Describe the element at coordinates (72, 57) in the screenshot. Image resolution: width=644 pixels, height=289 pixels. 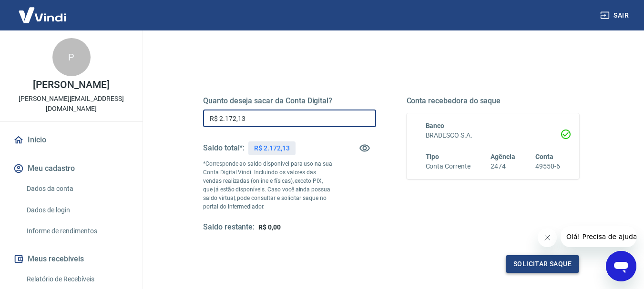
I see `div: P` at that location.